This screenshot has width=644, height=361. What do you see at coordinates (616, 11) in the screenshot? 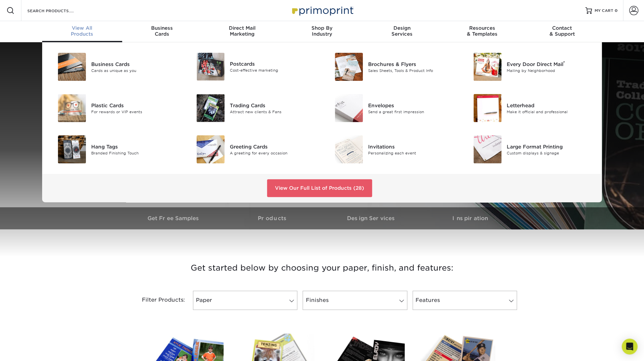
I see `span: 0` at bounding box center [616, 11].